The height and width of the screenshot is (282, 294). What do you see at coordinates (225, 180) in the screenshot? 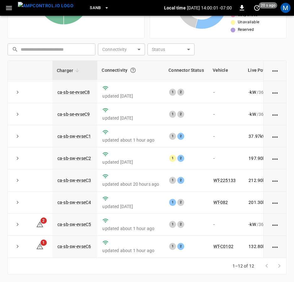
I see `a: WT-225133` at bounding box center [225, 180].